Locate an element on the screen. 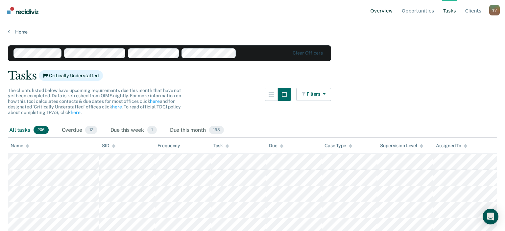  span: 193 is located at coordinates (216, 130).